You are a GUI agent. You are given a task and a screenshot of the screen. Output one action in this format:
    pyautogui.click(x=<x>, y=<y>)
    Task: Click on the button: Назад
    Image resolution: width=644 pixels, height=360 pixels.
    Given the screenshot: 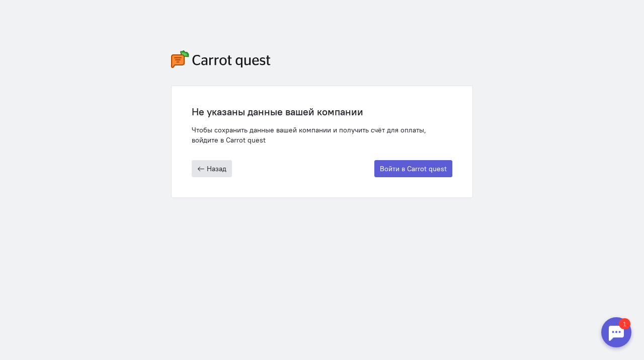 What is the action you would take?
    pyautogui.click(x=212, y=168)
    